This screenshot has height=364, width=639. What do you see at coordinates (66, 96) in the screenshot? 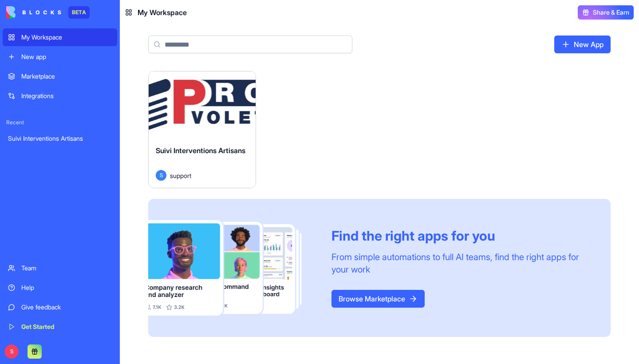
I see `div: Integrations` at bounding box center [66, 96].